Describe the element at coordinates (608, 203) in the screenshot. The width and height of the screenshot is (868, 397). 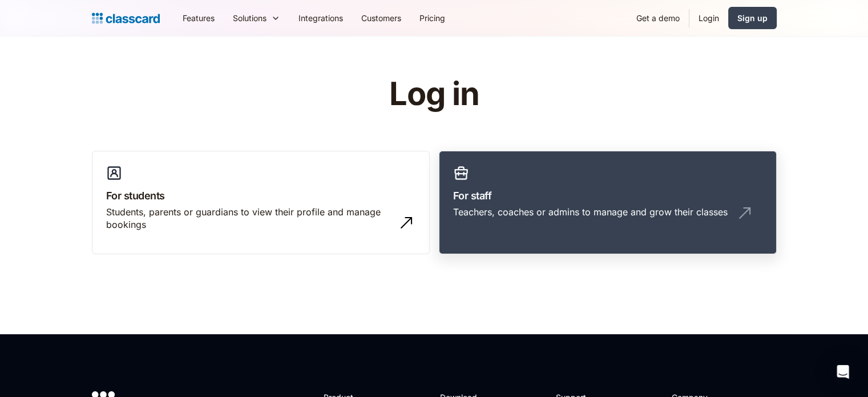
I see `a: For staffTeachers, coaches or admins to manage and grow their classes` at that location.